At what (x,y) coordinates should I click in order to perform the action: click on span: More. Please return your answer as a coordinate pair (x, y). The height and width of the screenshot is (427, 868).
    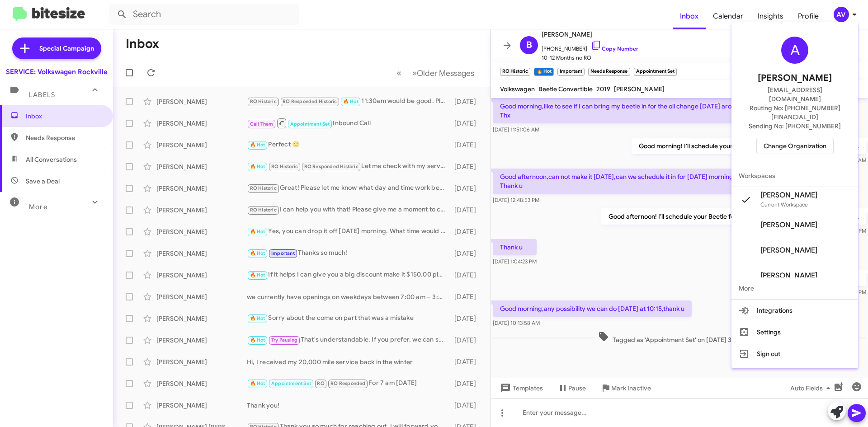
    Looking at the image, I should click on (795, 289).